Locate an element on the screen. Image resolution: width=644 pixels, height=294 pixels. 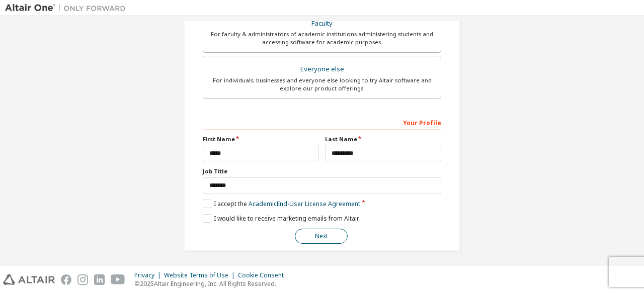
div: For faculty & administrators of academic institutions administering students and accessing softwa... is located at coordinates (322, 38).